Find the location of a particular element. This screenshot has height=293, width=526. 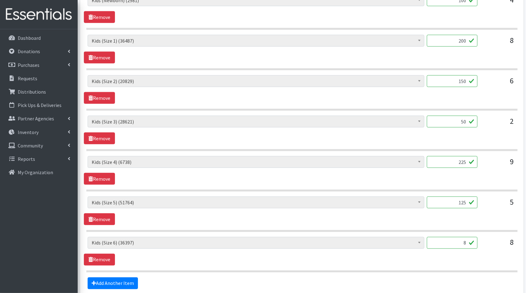

div: 2 is located at coordinates (498, 124).